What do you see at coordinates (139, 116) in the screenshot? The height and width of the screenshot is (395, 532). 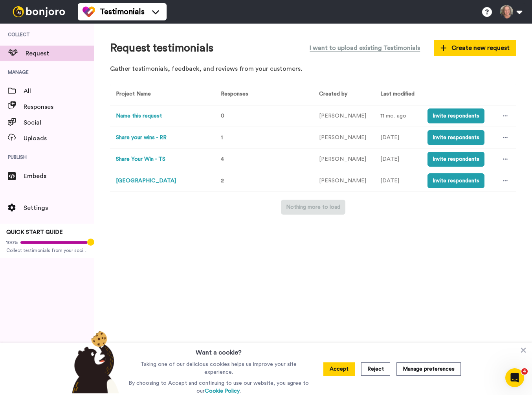 I see `button: Name this request` at bounding box center [139, 116].